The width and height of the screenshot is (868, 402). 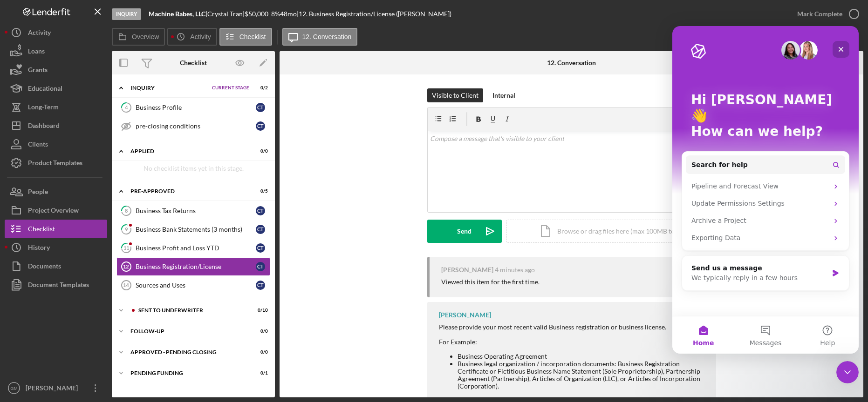 I want to click on button: Documents, so click(x=56, y=266).